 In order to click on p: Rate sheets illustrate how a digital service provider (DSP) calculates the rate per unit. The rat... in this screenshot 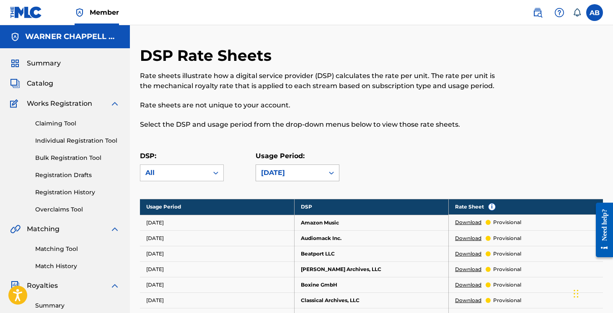, I will do `click(318, 81)`.